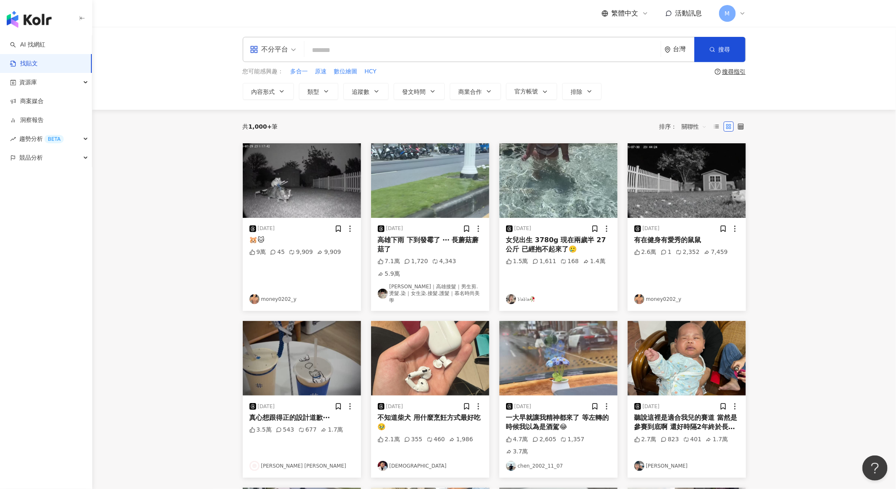 The height and width of the screenshot is (489, 896). I want to click on button: 發文時間, so click(419, 91).